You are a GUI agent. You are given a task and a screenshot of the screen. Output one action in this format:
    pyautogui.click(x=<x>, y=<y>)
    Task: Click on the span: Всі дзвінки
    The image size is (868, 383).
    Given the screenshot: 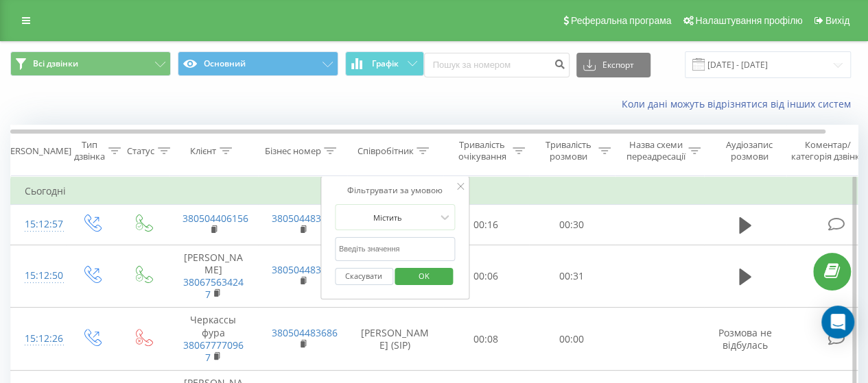 What is the action you would take?
    pyautogui.click(x=56, y=64)
    